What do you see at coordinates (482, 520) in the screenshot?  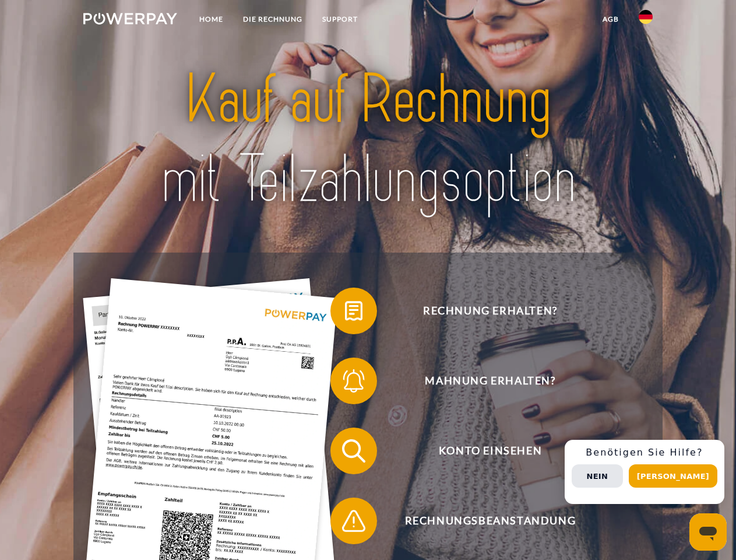 I see `a: Rechnungsbeanstandung` at bounding box center [482, 520].